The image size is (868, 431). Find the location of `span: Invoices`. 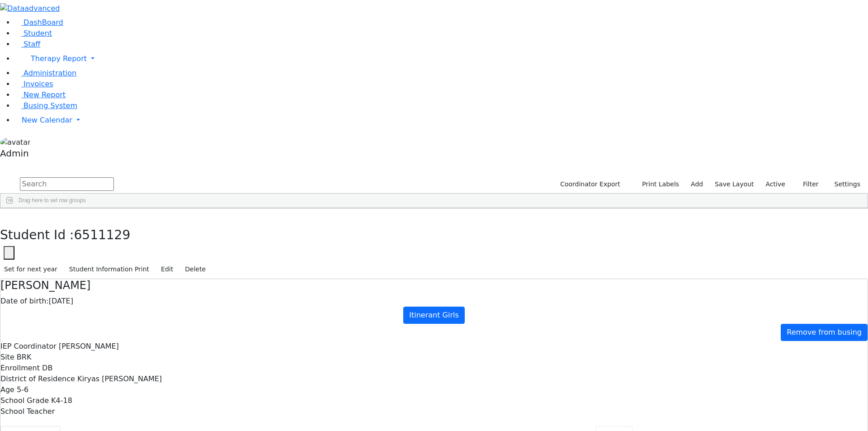

span: Invoices is located at coordinates (38, 83).